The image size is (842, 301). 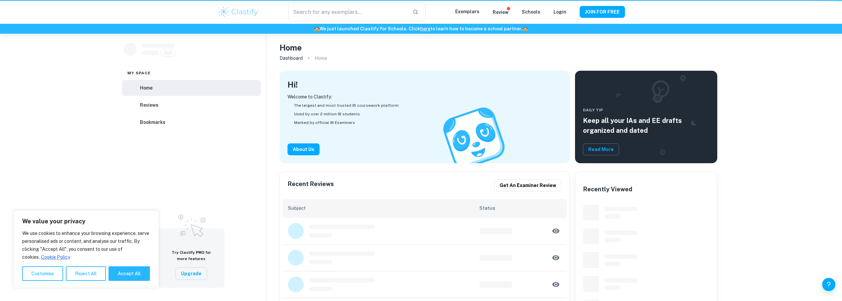 I want to click on a: Bookmarks, so click(x=191, y=122).